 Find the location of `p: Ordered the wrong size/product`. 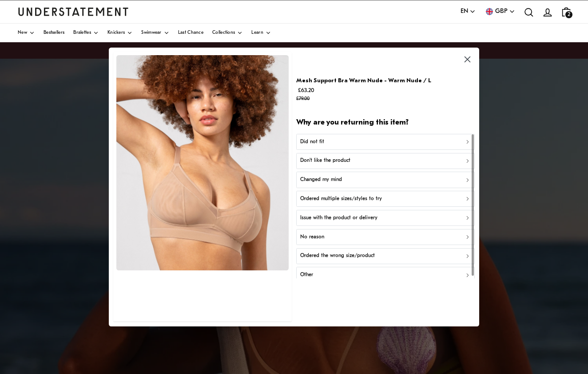

p: Ordered the wrong size/product is located at coordinates (338, 256).